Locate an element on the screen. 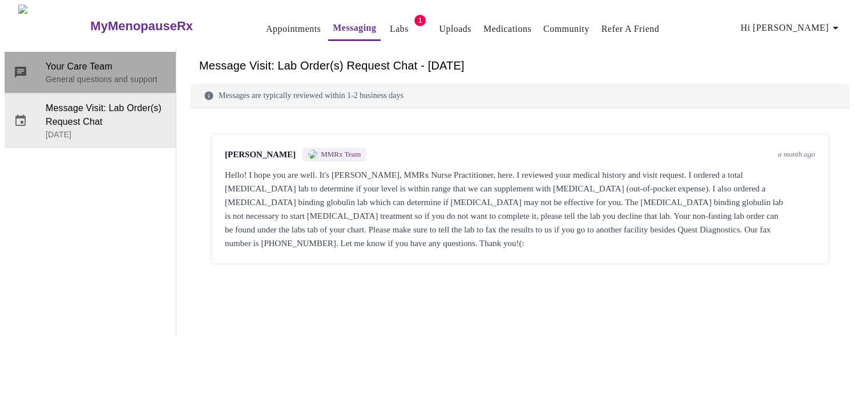 This screenshot has width=868, height=396. button: Messaging is located at coordinates (354, 29).